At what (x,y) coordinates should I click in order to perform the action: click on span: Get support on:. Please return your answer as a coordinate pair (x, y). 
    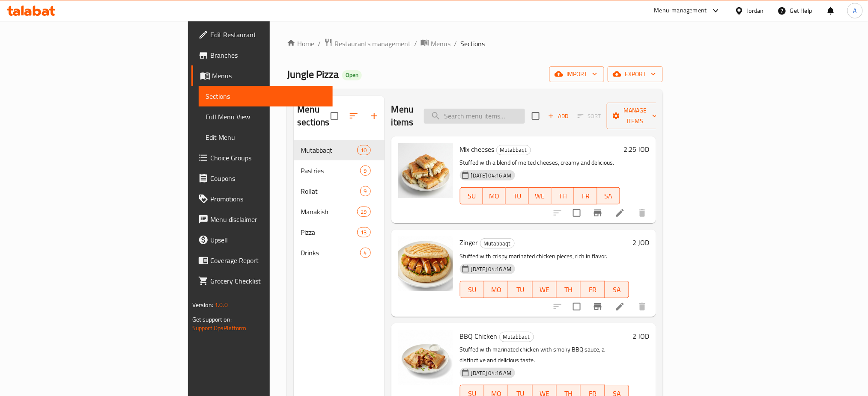
    Looking at the image, I should click on (212, 320).